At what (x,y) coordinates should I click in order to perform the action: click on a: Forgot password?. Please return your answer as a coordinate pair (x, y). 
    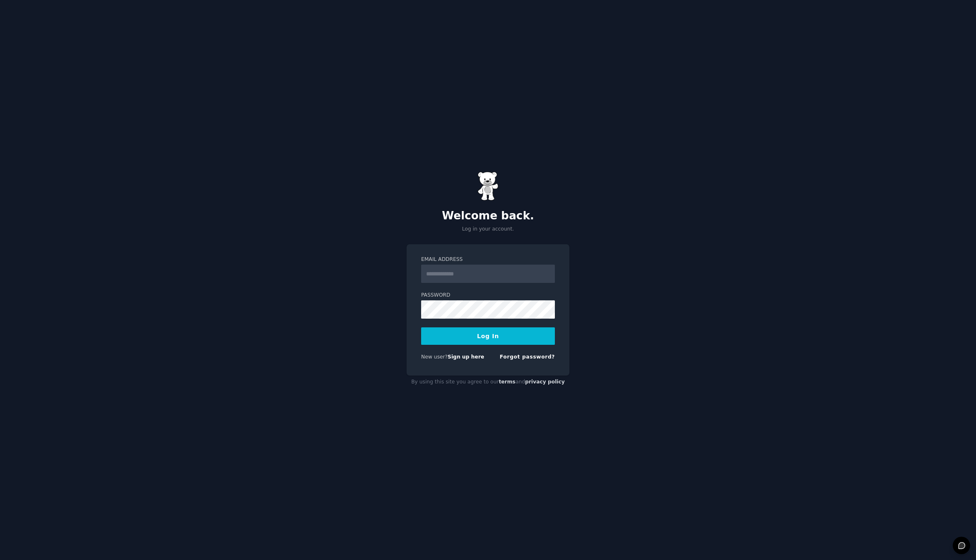
    Looking at the image, I should click on (527, 357).